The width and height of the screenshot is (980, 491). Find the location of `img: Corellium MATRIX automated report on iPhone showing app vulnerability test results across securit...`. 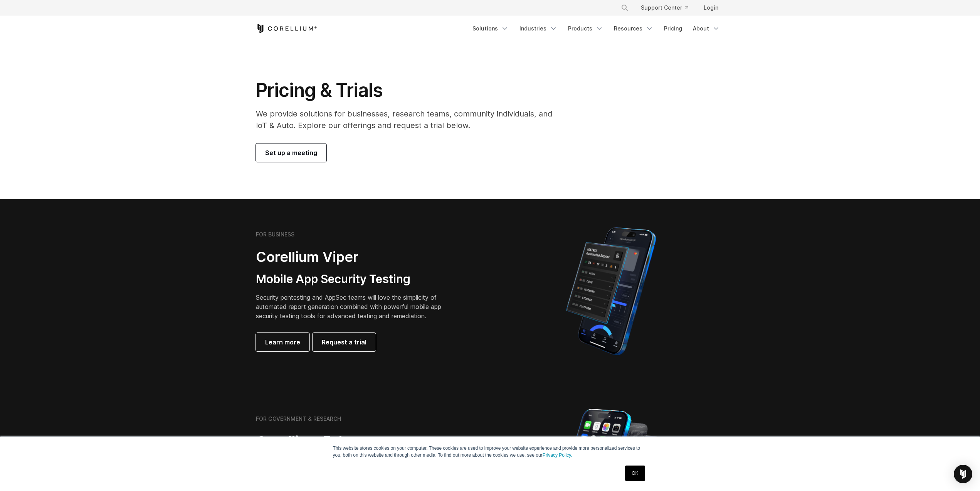

img: Corellium MATRIX automated report on iPhone showing app vulnerability test results across securit... is located at coordinates (611, 291).